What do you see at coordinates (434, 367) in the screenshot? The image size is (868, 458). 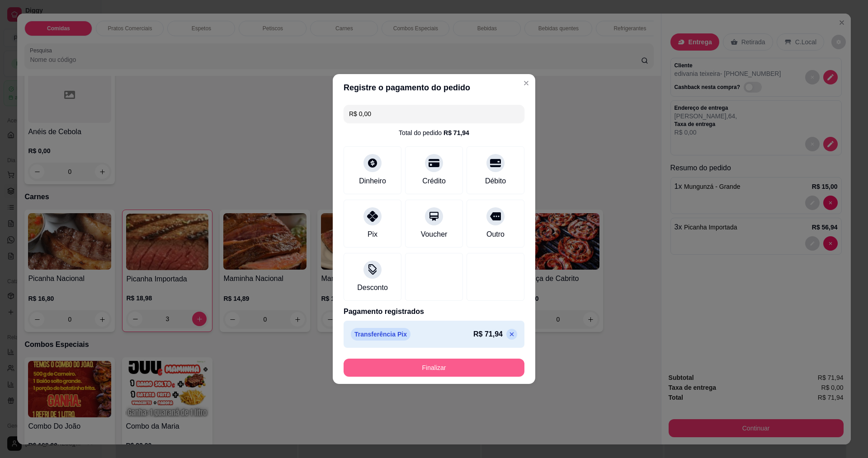 I see `button: Finalizar` at bounding box center [434, 367].